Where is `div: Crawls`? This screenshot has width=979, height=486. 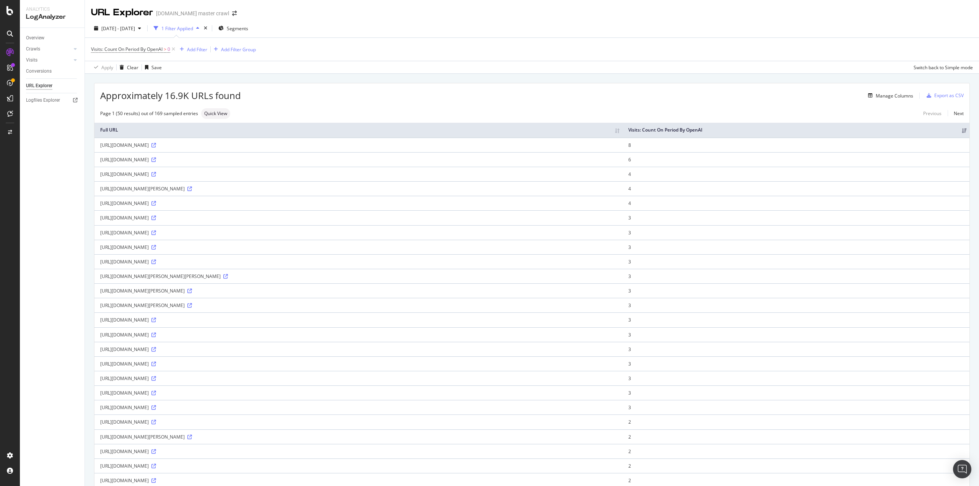 div: Crawls is located at coordinates (33, 49).